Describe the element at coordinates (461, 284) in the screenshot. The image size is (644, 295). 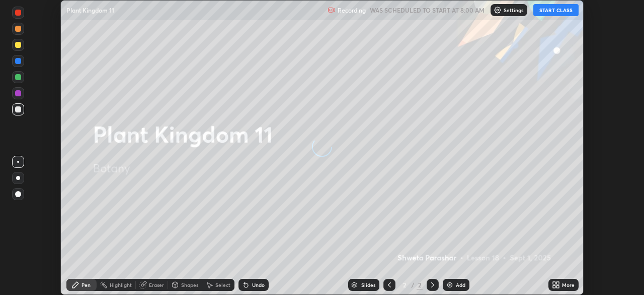
I see `div: Add` at that location.